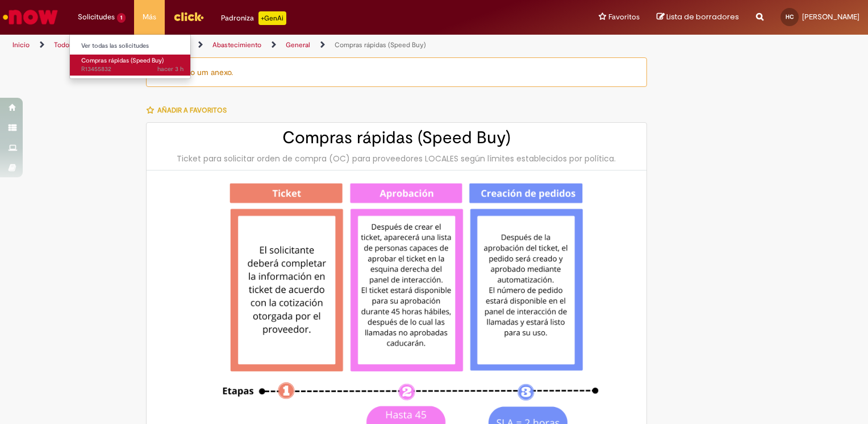 The width and height of the screenshot is (868, 424). I want to click on p: +GenAi, so click(272, 18).